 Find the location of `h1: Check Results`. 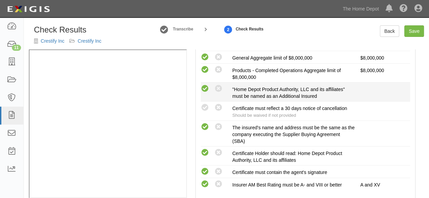

h1: Check Results is located at coordinates (67, 30).